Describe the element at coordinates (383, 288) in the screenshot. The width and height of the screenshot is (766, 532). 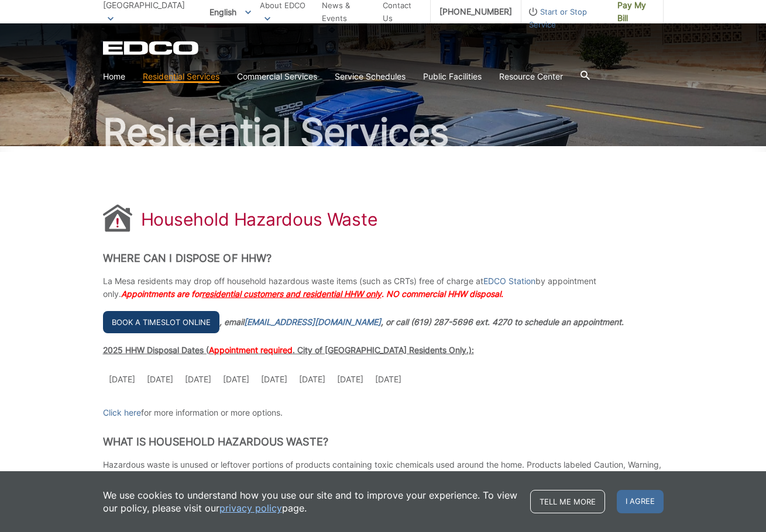
I see `p: La Mesa residents may drop off household hazardous waste items (such as CRTs) free of charge at b...` at that location.